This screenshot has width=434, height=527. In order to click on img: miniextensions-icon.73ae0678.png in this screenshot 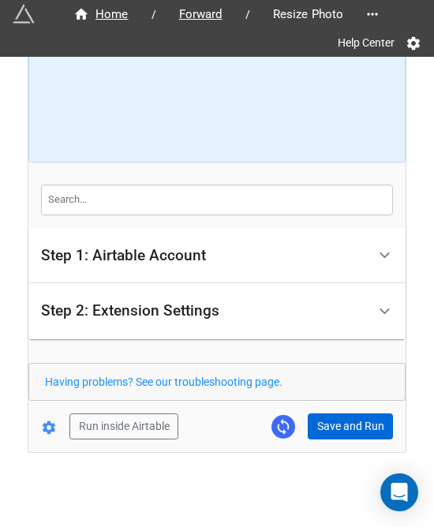, I will do `click(24, 14)`.